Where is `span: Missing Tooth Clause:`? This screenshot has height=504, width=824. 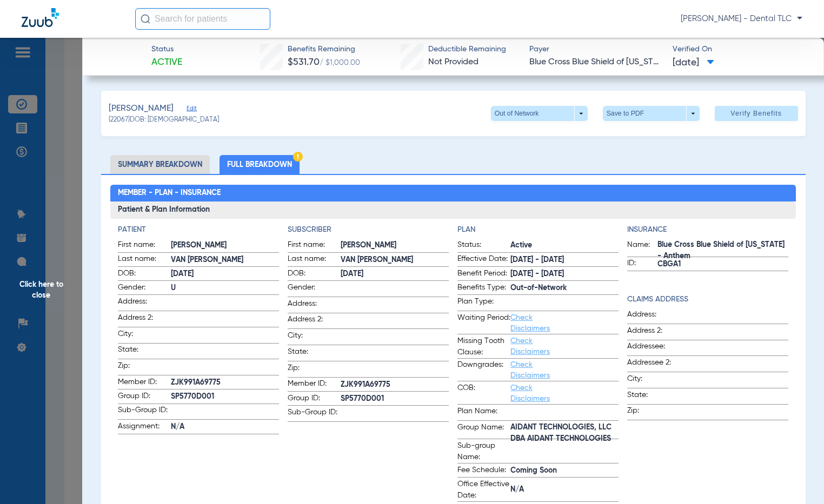
span: Missing Tooth Clause: is located at coordinates (484, 347).